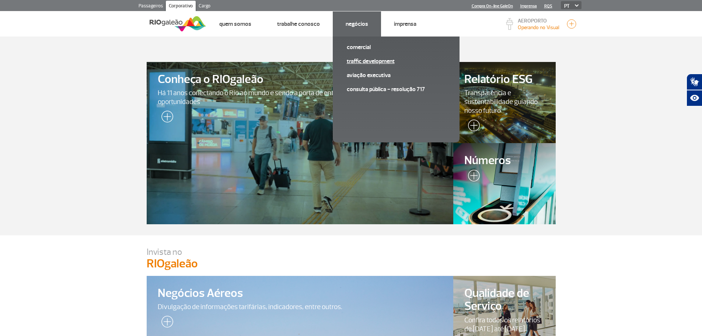 Image resolution: width=702 pixels, height=336 pixels. Describe the element at coordinates (694, 90) in the screenshot. I see `div: Plugin de acessibilidade da Hand Talk.` at that location.